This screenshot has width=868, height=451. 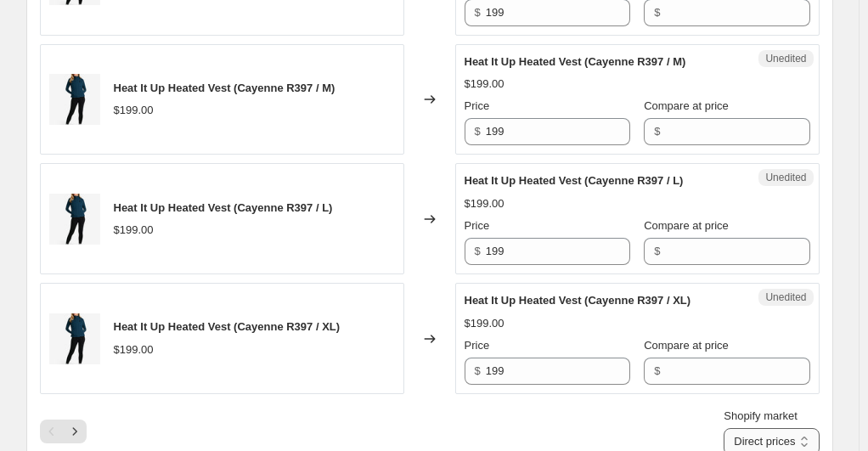 What do you see at coordinates (760, 415) in the screenshot?
I see `span: Shopify market` at bounding box center [760, 415].